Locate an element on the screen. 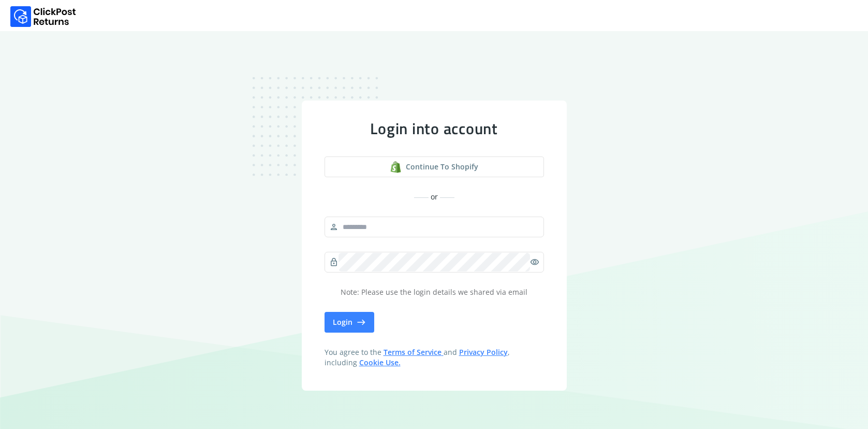 Image resolution: width=868 pixels, height=429 pixels. div: or is located at coordinates (434, 197).